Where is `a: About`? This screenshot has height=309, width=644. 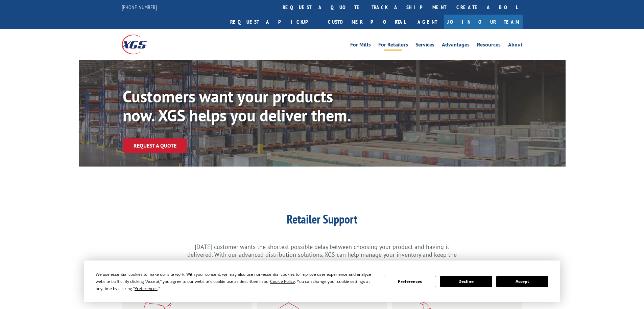
a: About is located at coordinates (515, 46).